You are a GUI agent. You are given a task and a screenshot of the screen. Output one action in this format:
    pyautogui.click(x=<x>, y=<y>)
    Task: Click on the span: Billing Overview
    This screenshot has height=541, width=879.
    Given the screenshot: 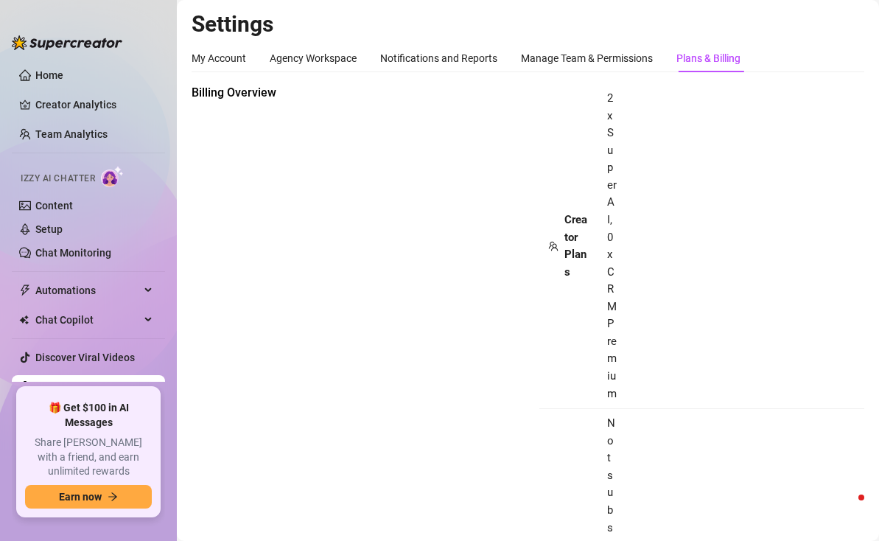 What is the action you would take?
    pyautogui.click(x=315, y=93)
    